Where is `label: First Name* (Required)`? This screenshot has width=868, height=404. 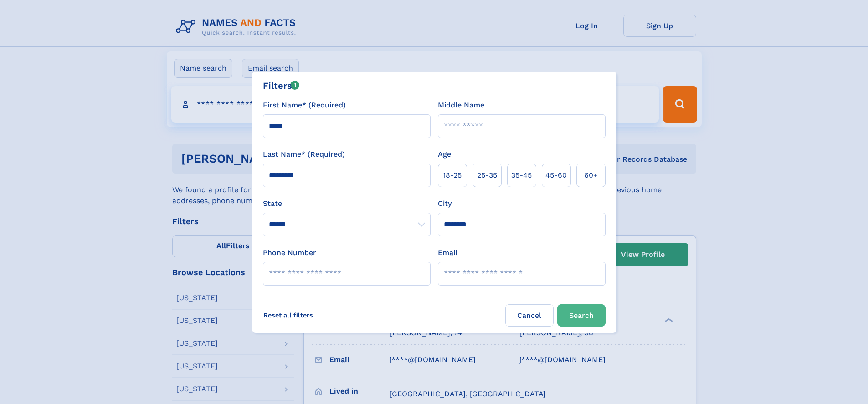 label: First Name* (Required) is located at coordinates (305, 105).